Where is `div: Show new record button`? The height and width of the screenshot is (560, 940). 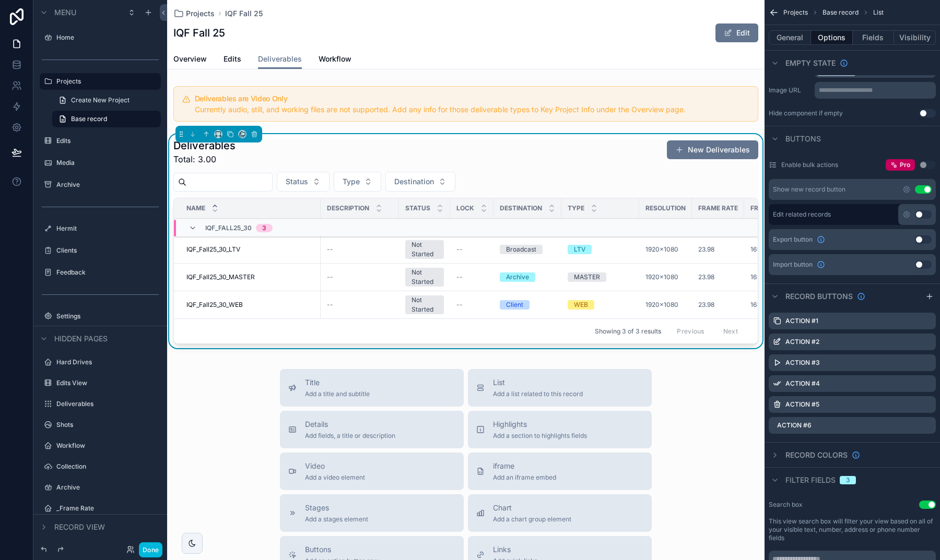
div: Show new record button is located at coordinates (809, 189).